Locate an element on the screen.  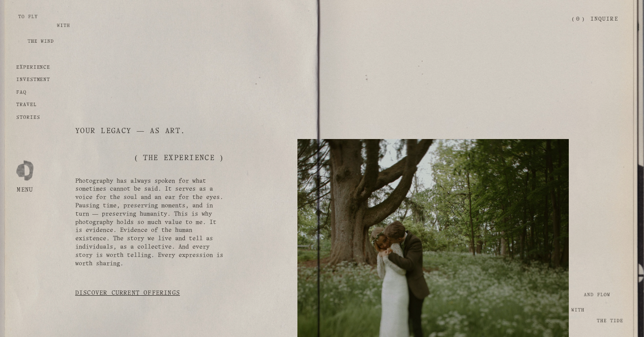
strong: investment is located at coordinates (33, 80).